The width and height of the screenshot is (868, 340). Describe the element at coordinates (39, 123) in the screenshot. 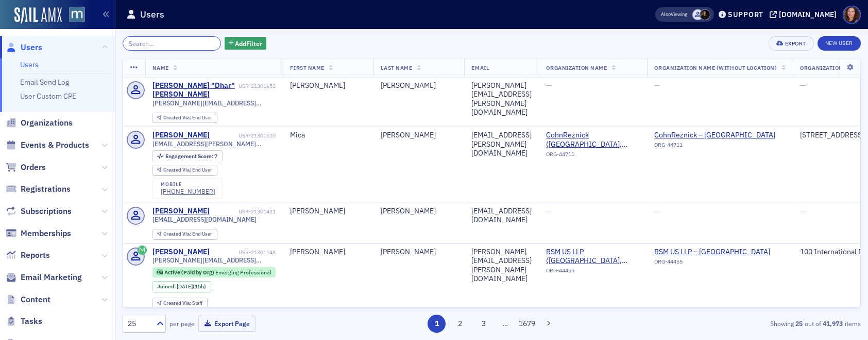

I see `a: Organizations` at that location.